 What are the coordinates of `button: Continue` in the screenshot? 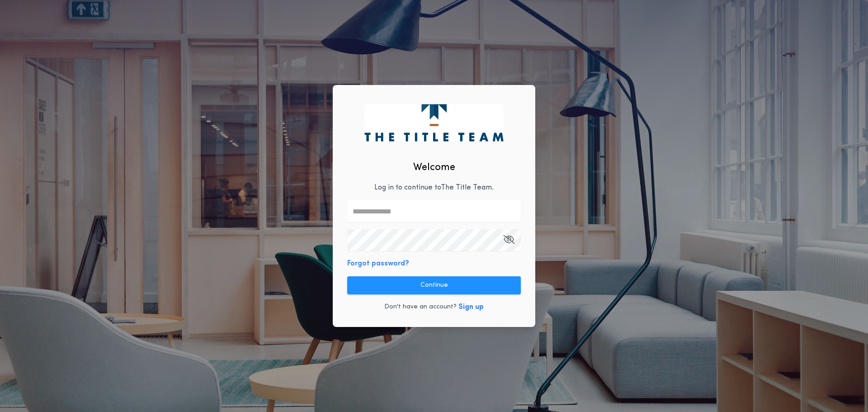 It's located at (434, 285).